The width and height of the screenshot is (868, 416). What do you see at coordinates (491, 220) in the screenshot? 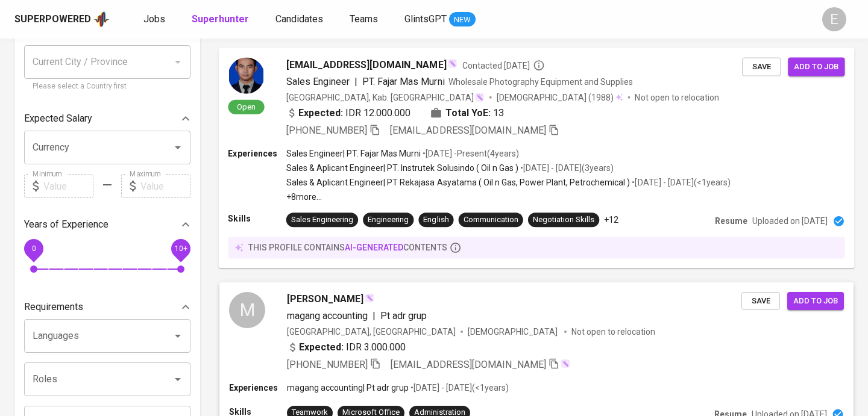
I see `div: Communication` at bounding box center [491, 220].